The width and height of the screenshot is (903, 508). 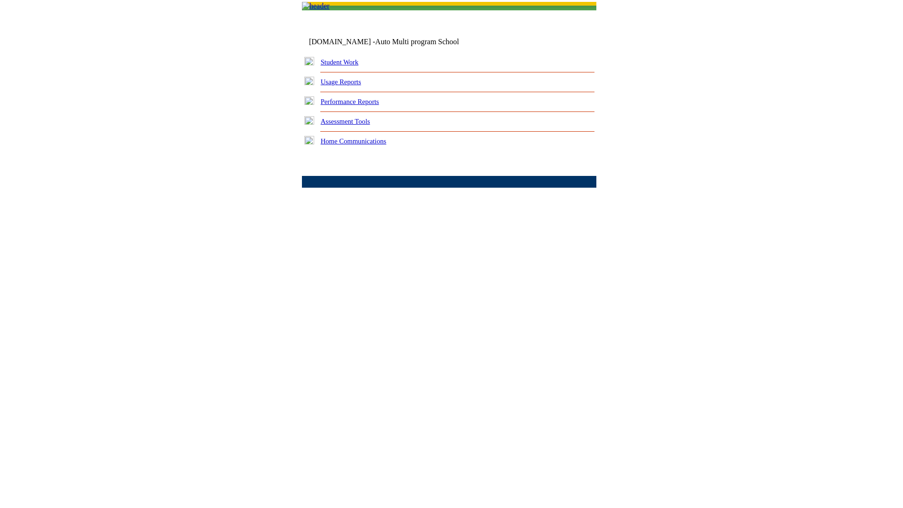 What do you see at coordinates (340, 62) in the screenshot?
I see `a: Student Work` at bounding box center [340, 62].